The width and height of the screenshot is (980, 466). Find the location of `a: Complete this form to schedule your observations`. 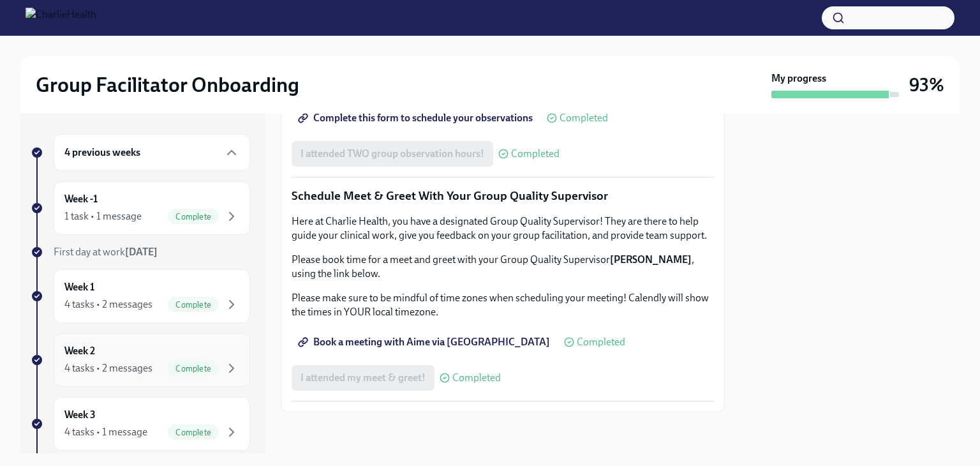

a: Complete this form to schedule your observations is located at coordinates (416, 118).